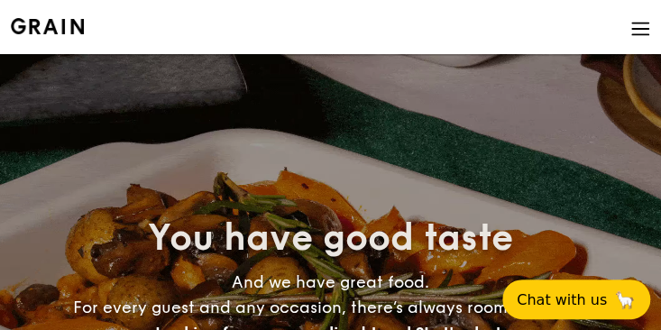  What do you see at coordinates (562, 299) in the screenshot?
I see `span: Chat with us` at bounding box center [562, 299].